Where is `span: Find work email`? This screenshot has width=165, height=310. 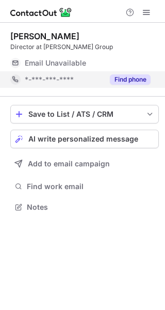
span: Find work email is located at coordinates (91, 186).